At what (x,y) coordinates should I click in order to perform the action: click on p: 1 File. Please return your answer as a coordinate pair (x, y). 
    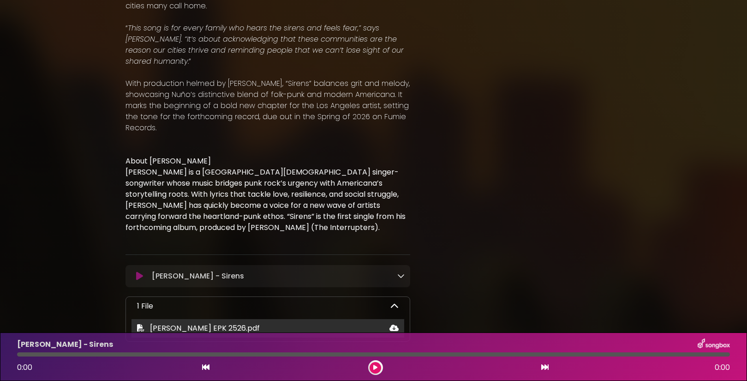
    Looking at the image, I should click on (145, 306).